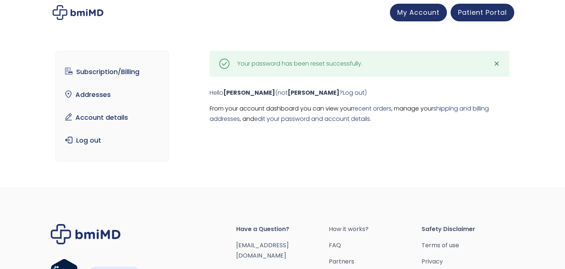 The width and height of the screenshot is (565, 269). What do you see at coordinates (375, 229) in the screenshot?
I see `a: How it works?` at bounding box center [375, 229].